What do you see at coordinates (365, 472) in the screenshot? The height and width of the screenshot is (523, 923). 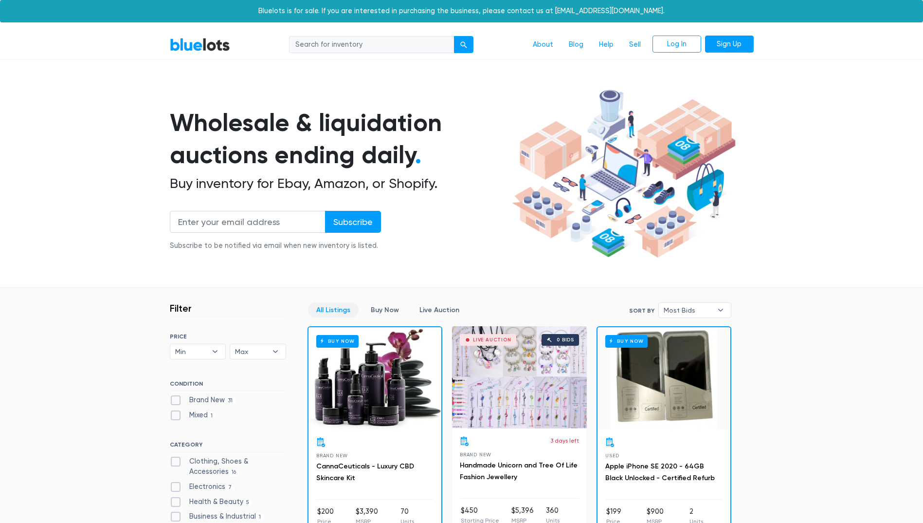 I see `a: CannaCeuticals - Luxury CBD Skincare Kit` at bounding box center [365, 472].